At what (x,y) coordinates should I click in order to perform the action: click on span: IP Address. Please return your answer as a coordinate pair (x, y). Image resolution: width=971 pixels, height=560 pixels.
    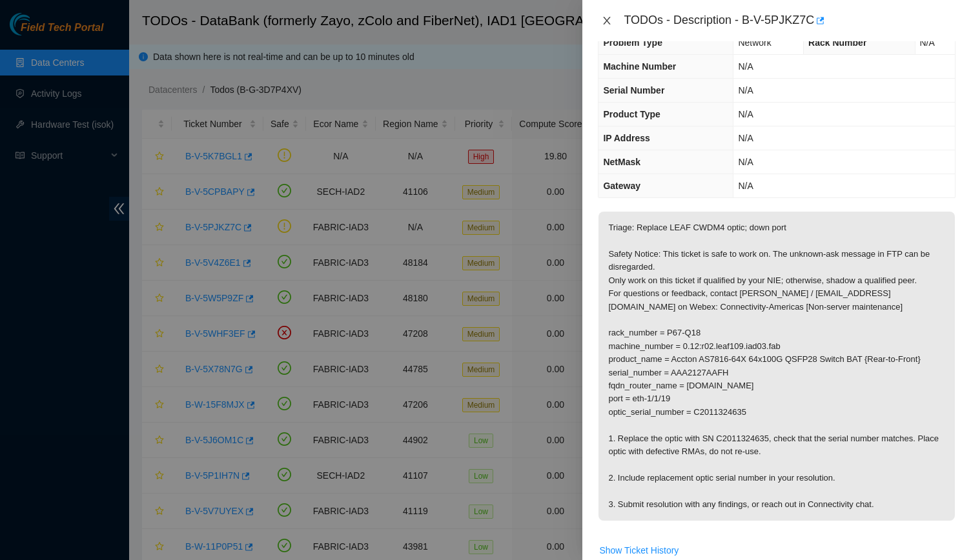
    Looking at the image, I should click on (626, 138).